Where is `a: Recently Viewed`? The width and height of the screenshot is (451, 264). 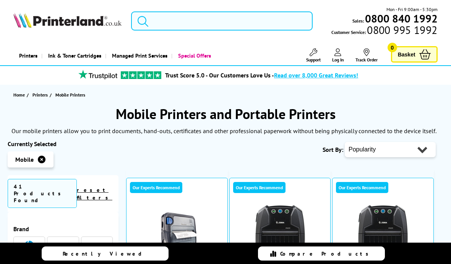
a: Recently Viewed is located at coordinates (105, 254).